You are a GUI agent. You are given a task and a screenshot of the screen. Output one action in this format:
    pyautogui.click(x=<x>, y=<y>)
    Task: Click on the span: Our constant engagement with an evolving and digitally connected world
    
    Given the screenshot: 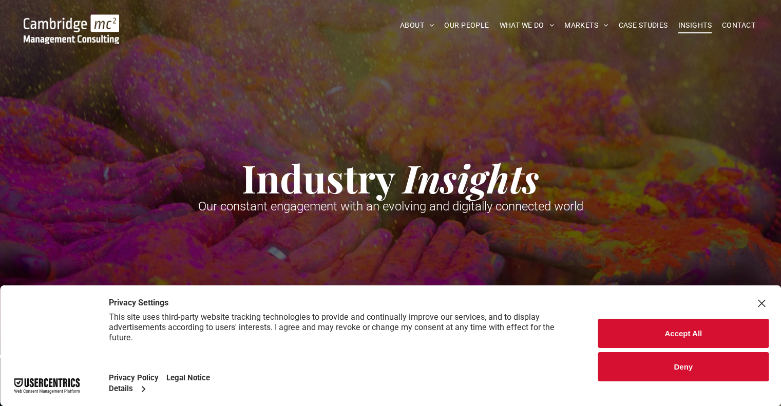 What is the action you would take?
    pyautogui.click(x=391, y=206)
    